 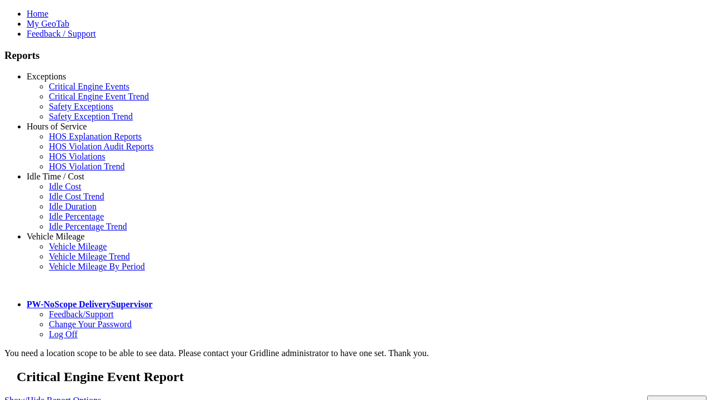 What do you see at coordinates (97, 266) in the screenshot?
I see `a: Vehicle Mileage By Period` at bounding box center [97, 266].